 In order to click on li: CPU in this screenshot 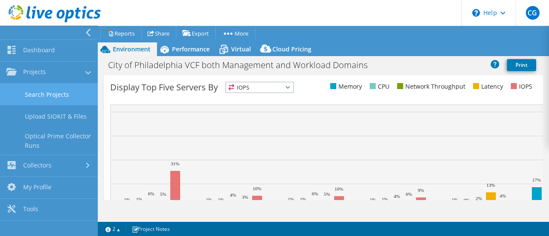, I will do `click(378, 87)`.